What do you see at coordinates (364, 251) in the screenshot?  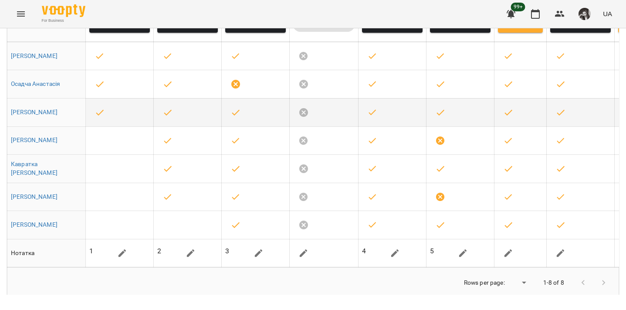 I see `p: 4` at bounding box center [364, 251].